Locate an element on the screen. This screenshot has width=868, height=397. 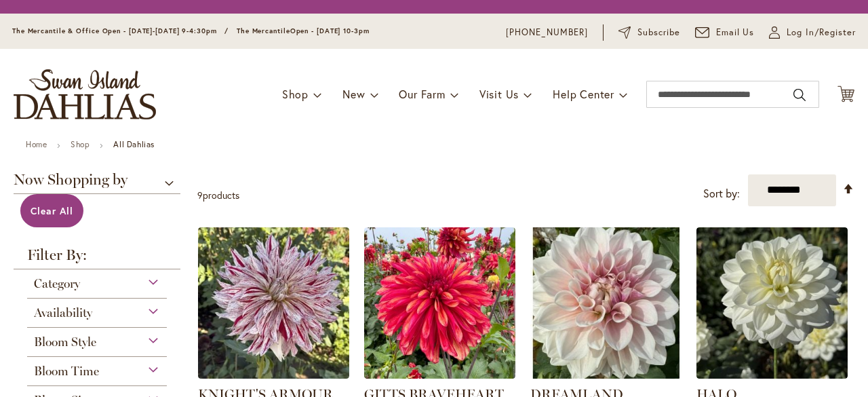
img: KNIGHTS ARMOUR is located at coordinates (273, 302).